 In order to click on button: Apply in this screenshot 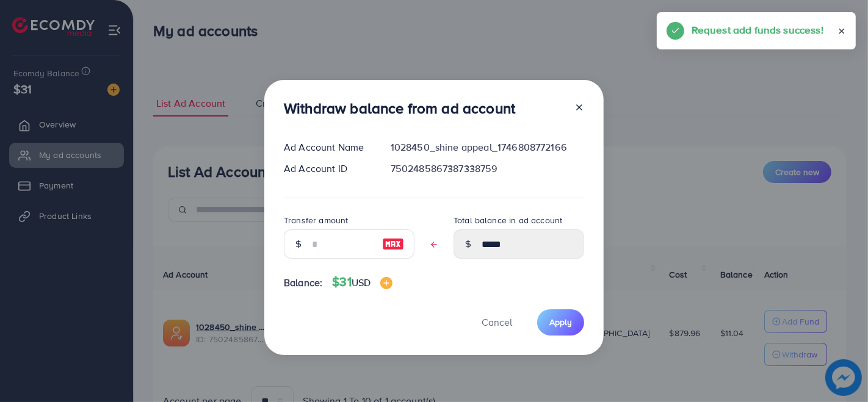, I will do `click(560, 322)`.